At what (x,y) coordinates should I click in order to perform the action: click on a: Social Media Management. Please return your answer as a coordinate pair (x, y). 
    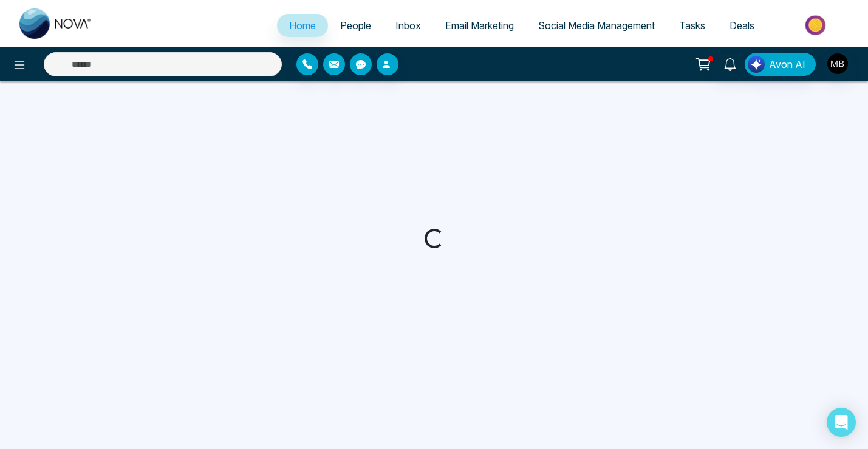
    Looking at the image, I should click on (596, 25).